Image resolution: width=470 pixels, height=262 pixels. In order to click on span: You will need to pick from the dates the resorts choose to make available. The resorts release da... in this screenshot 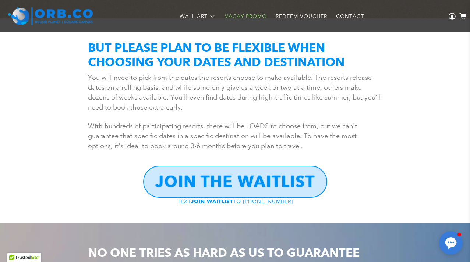, I will do `click(234, 92)`.